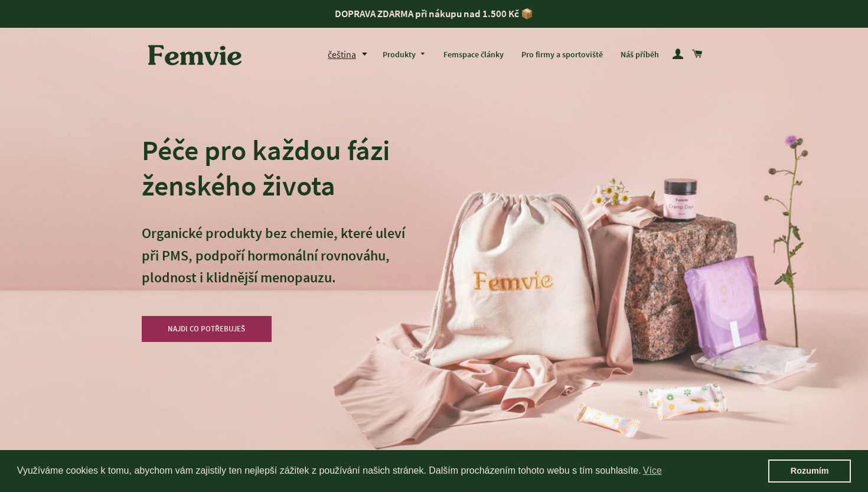 The width and height of the screenshot is (868, 492). Describe the element at coordinates (207, 329) in the screenshot. I see `a: NAJDI CO POTŘEBUJEŠ` at that location.